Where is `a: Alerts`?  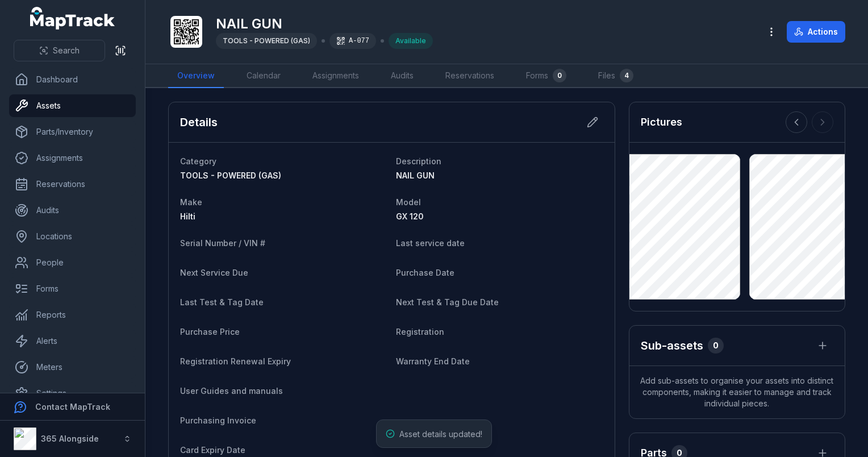
a: Alerts is located at coordinates (72, 341).